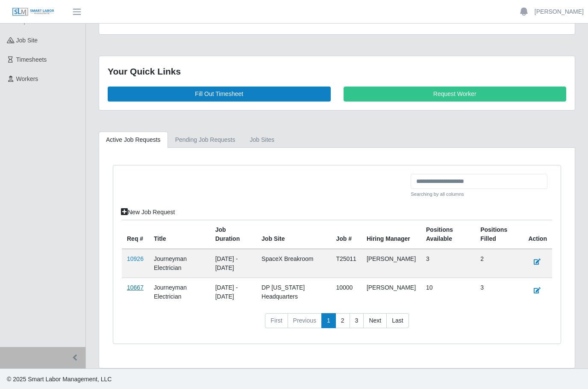  What do you see at coordinates (448, 292) in the screenshot?
I see `td: 10` at bounding box center [448, 292].